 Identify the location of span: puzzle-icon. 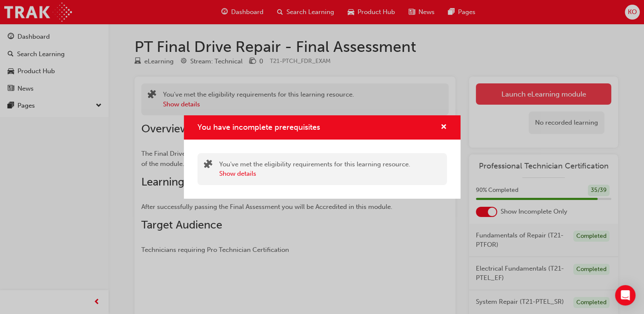
(208, 165).